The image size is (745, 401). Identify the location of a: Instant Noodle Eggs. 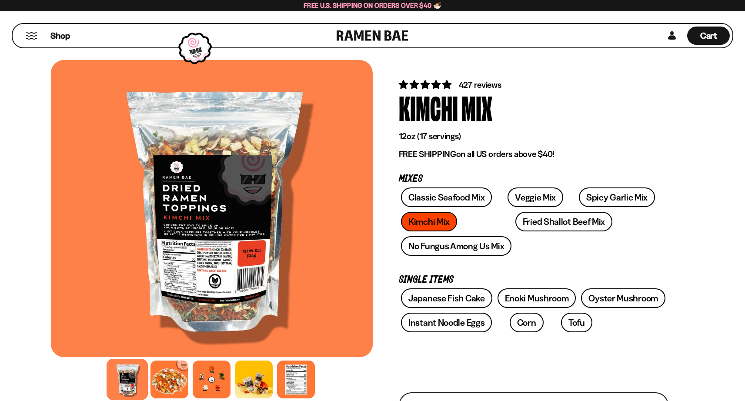
(446, 322).